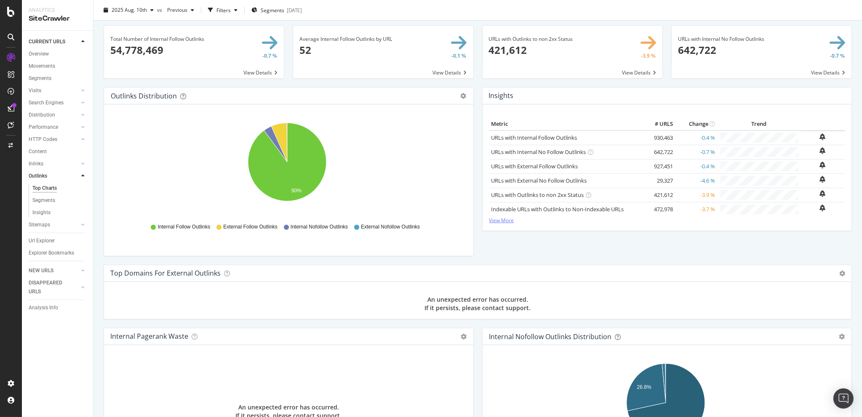  Describe the element at coordinates (58, 308) in the screenshot. I see `a: Analysis Info` at that location.